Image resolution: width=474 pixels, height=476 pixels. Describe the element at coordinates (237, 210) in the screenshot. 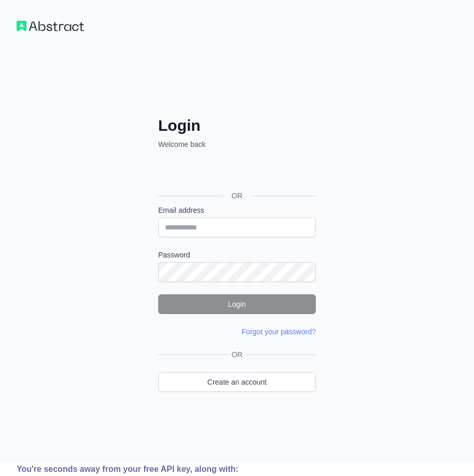

I see `label: Email address` at that location.